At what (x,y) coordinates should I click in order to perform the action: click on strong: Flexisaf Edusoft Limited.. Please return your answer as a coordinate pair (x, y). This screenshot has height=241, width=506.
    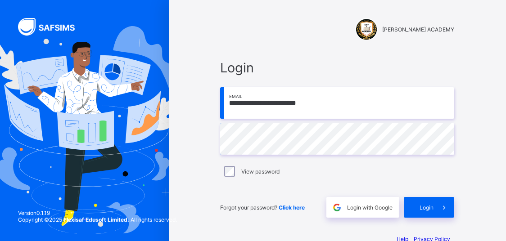
    Looking at the image, I should click on (96, 220).